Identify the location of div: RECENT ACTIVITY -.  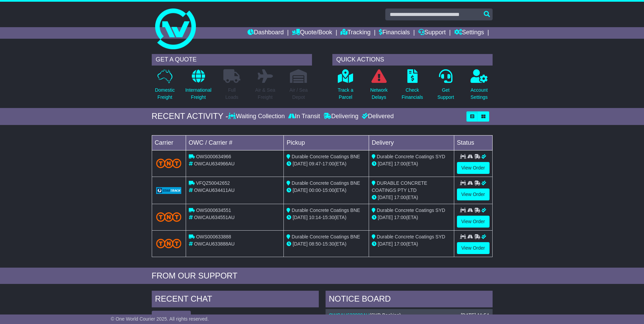
(190, 116).